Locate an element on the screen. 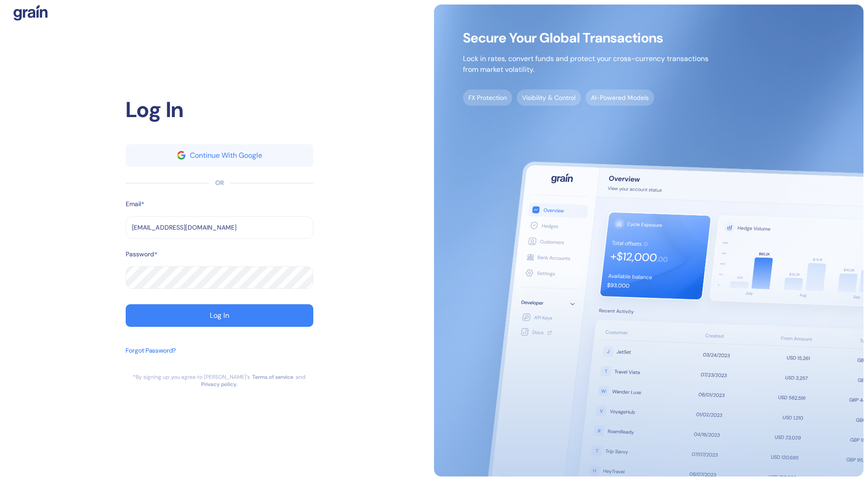 The height and width of the screenshot is (481, 868). a: Privacy policy. is located at coordinates (219, 385).